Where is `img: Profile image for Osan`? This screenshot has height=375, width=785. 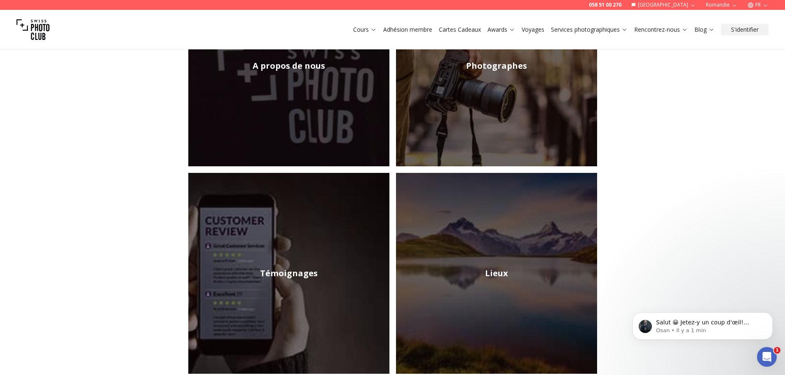 img: Profile image for Osan is located at coordinates (25, 31).